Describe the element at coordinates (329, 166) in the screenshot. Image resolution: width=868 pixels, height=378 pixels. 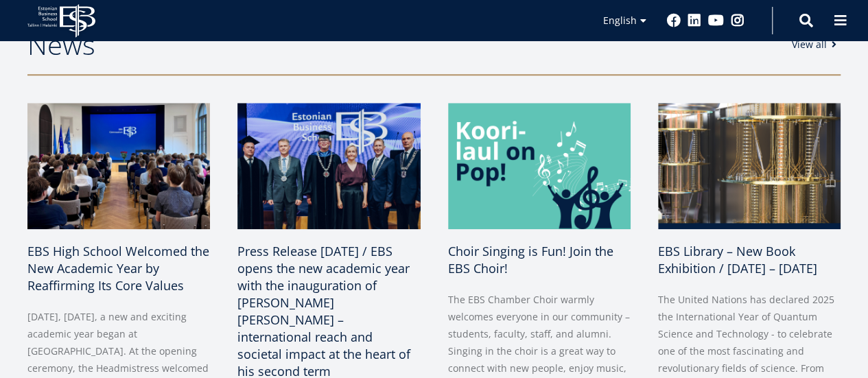
I see `img: Rector inaugaration` at that location.